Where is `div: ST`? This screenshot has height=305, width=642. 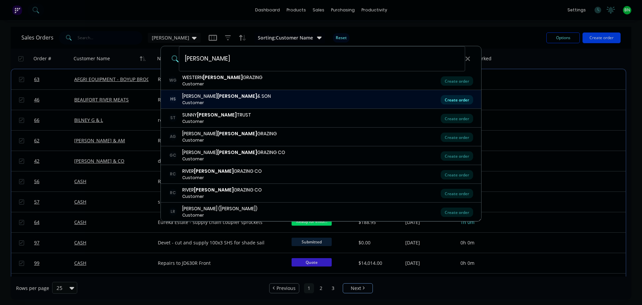 div: ST is located at coordinates (173, 118).